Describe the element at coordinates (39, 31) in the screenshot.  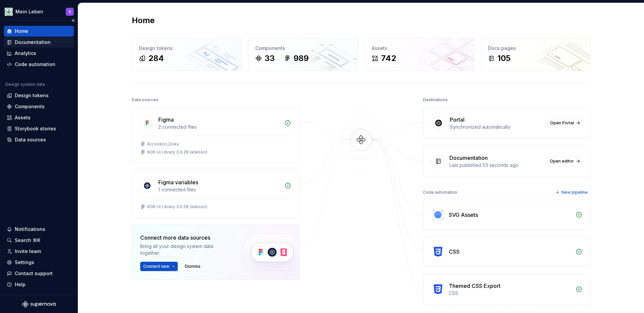
I see `a: Home` at that location.